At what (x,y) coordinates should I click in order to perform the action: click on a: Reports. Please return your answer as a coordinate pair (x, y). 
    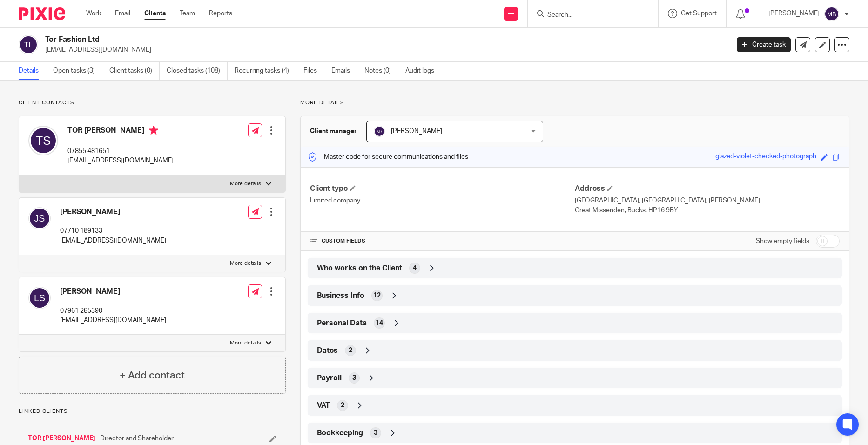
    Looking at the image, I should click on (220, 14).